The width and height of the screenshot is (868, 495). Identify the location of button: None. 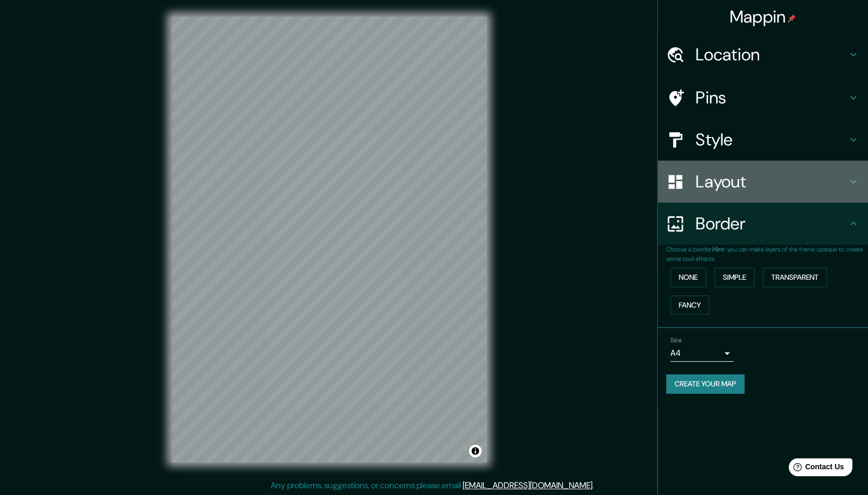
(688, 277).